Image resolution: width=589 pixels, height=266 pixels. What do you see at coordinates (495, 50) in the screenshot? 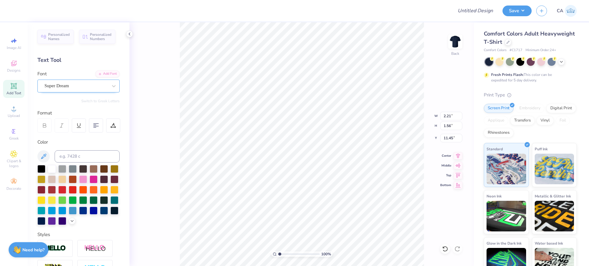
I see `span: Comfort Colors` at bounding box center [495, 50].